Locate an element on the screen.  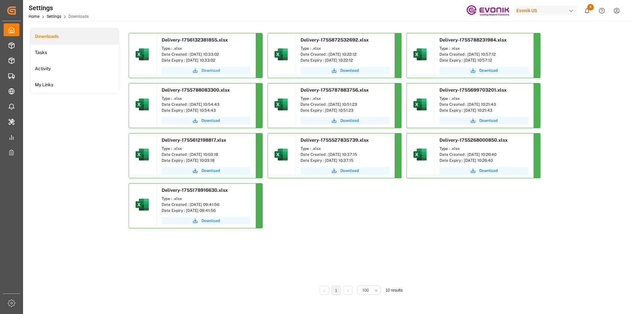
button: Help Center is located at coordinates (602, 11).